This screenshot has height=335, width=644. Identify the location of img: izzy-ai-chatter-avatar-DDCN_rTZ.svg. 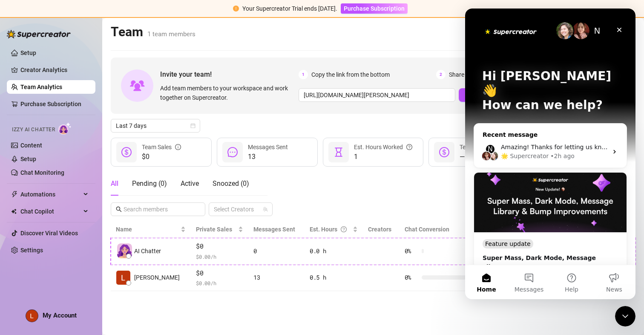
(124, 251).